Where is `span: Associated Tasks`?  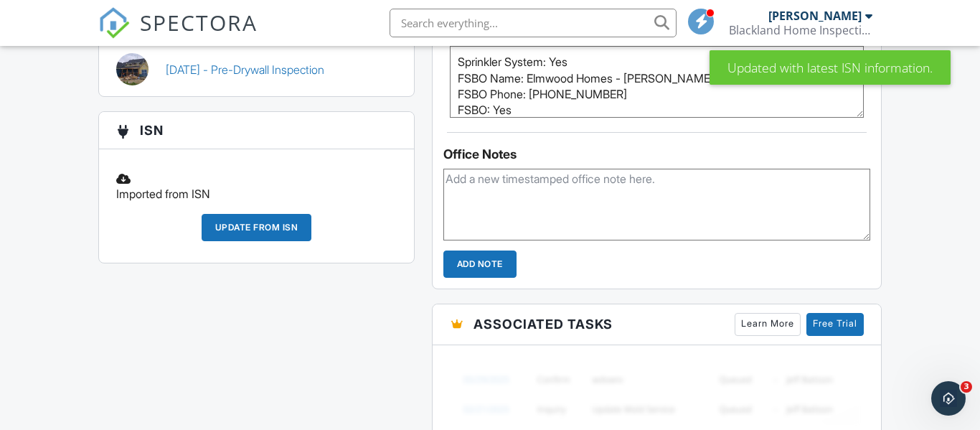 span: Associated Tasks is located at coordinates (543, 324).